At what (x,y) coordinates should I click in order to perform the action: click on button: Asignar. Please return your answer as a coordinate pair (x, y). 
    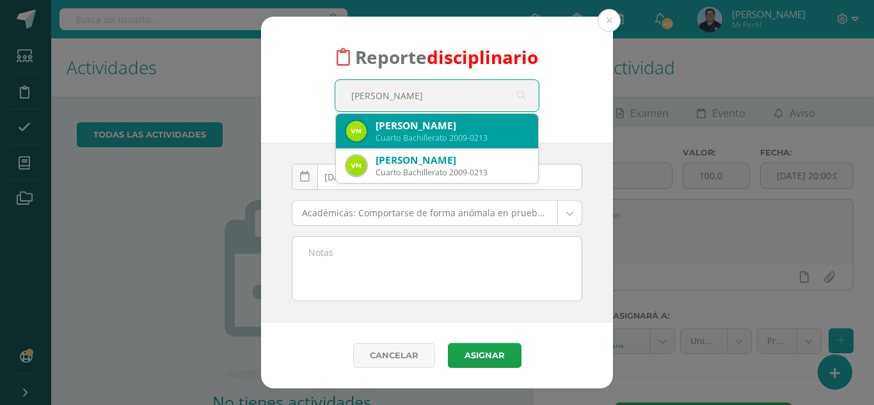
    Looking at the image, I should click on (484, 355).